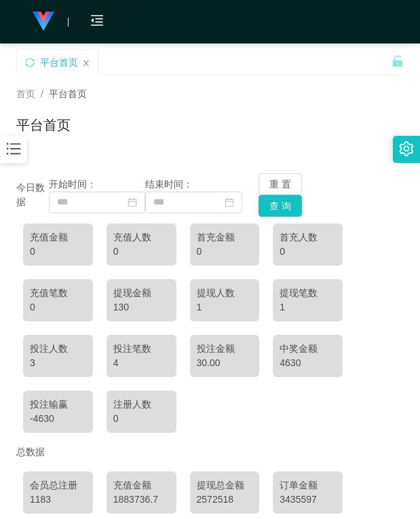 This screenshot has width=420, height=519. What do you see at coordinates (73, 184) in the screenshot?
I see `span: 开始时间：` at bounding box center [73, 184].